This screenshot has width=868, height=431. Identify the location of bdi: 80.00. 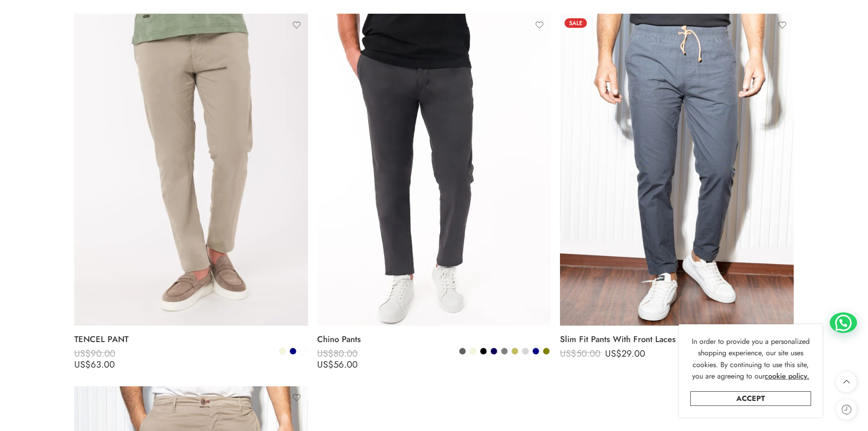
(338, 354).